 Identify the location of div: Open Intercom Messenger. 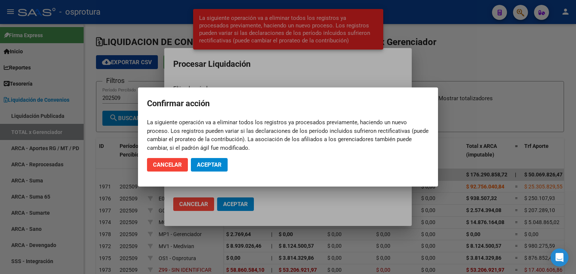
(560, 257).